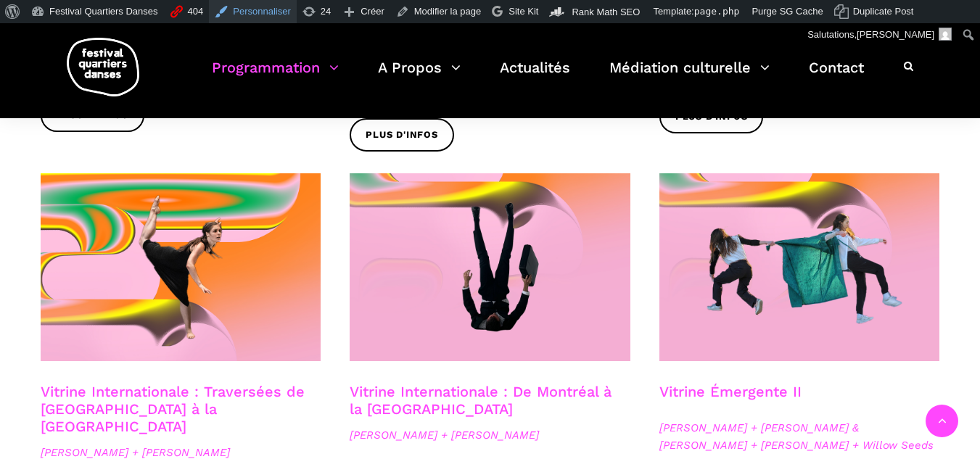 The width and height of the screenshot is (980, 459). Describe the element at coordinates (103, 67) in the screenshot. I see `img: logo-fqd-med` at that location.